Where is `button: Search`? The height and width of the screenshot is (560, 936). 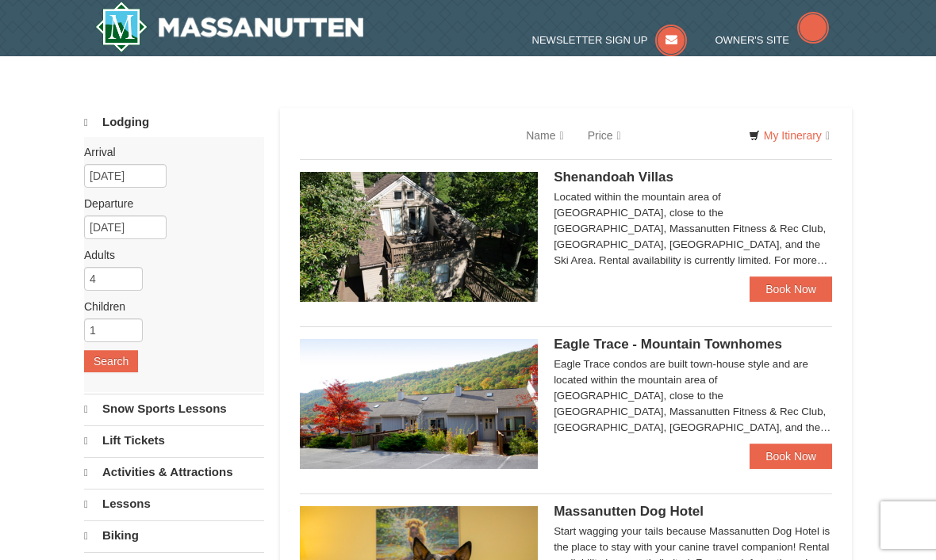 button: Search is located at coordinates (111, 361).